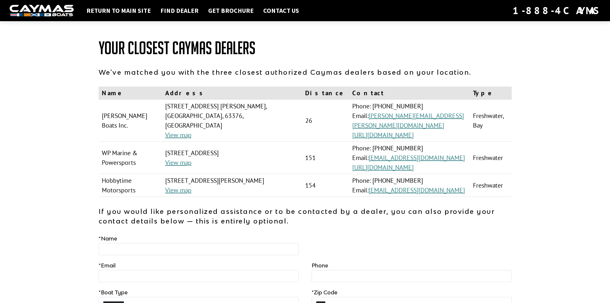 This screenshot has width=610, height=303. I want to click on a: Find Dealer, so click(179, 11).